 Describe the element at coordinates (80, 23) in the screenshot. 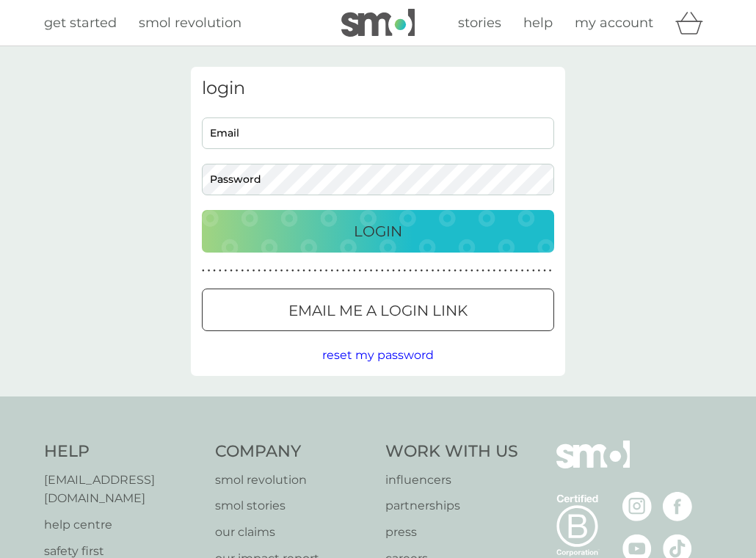

I see `span: get started` at that location.